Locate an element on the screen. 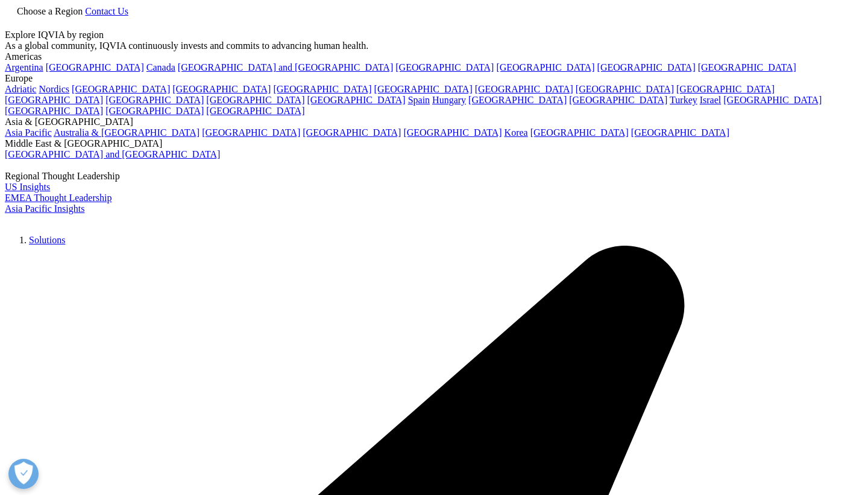 The width and height of the screenshot is (868, 495). a: Contact Us is located at coordinates (107, 11).